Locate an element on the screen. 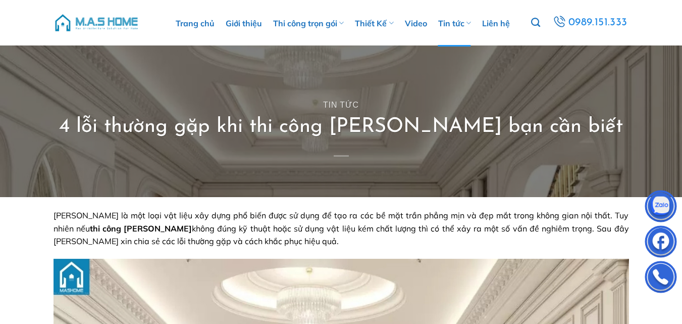  a: Tin tức is located at coordinates (341, 105).